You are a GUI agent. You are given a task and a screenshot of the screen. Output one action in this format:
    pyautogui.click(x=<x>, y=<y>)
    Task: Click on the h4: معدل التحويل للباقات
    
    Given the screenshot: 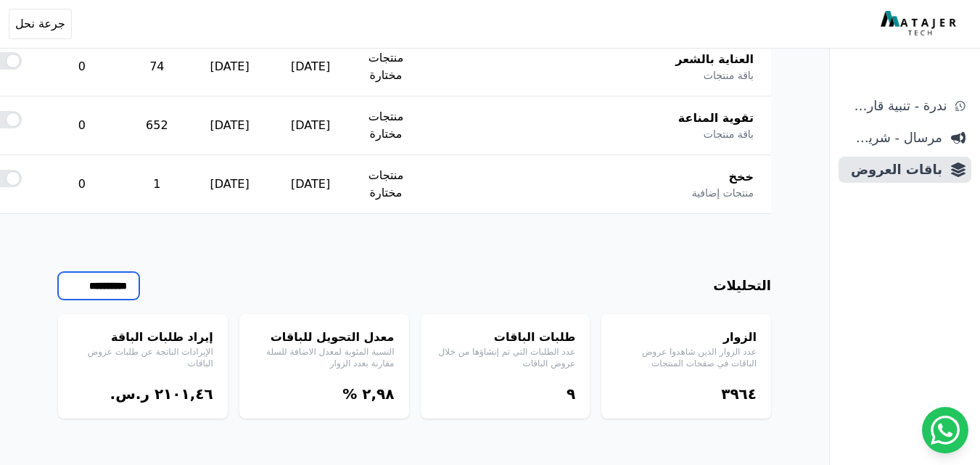 What is the action you would take?
    pyautogui.click(x=324, y=338)
    